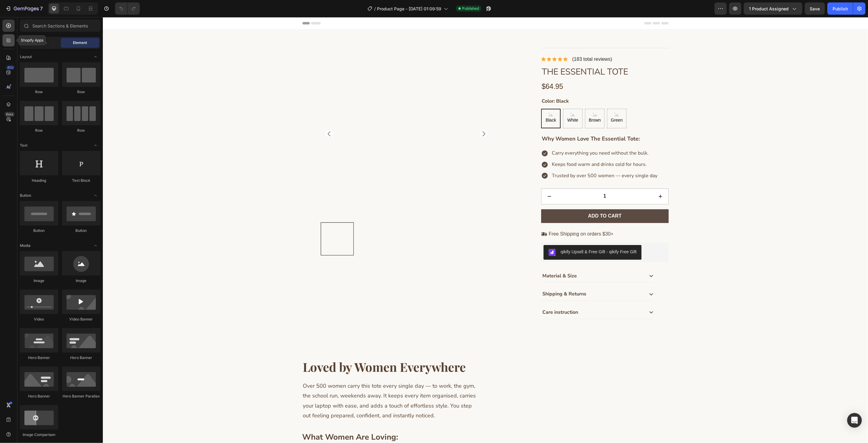  Describe the element at coordinates (773, 9) in the screenshot. I see `button: 1 product assigned` at that location.